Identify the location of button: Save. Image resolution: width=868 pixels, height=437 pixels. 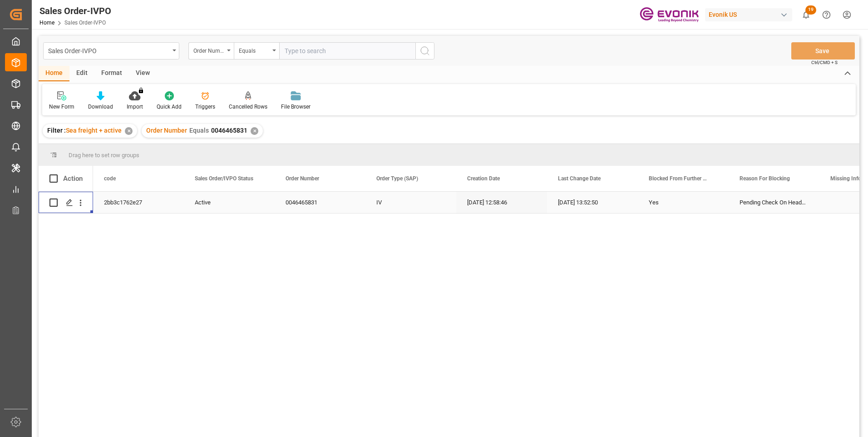
(823, 51).